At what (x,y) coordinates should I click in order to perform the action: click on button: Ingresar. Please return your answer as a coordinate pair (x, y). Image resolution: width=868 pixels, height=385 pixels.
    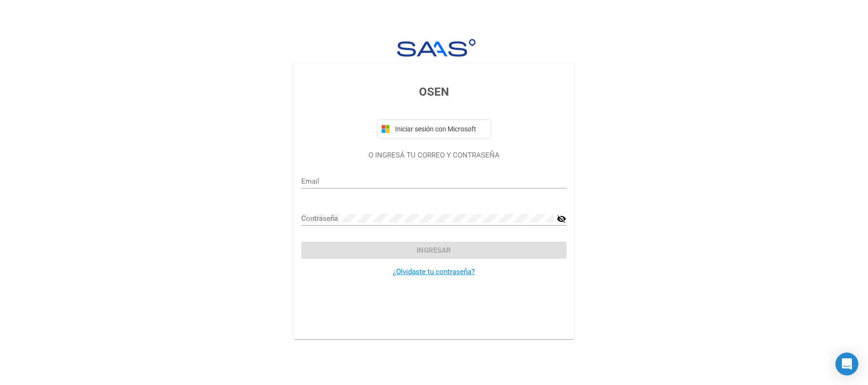
    Looking at the image, I should click on (434, 251).